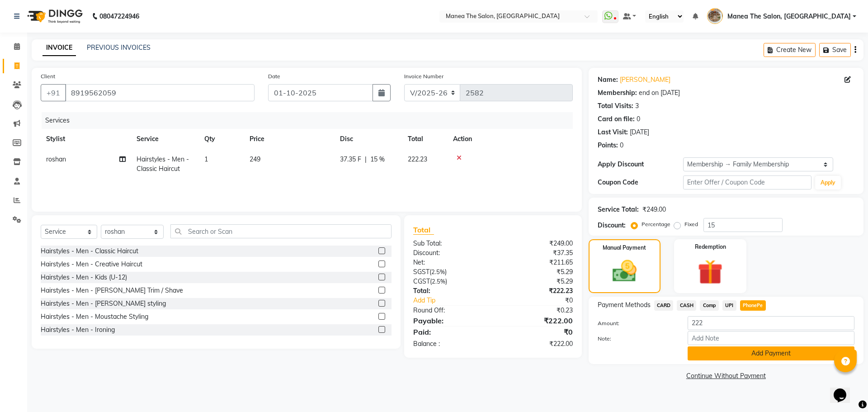 The height and width of the screenshot is (412, 868). Describe the element at coordinates (421, 272) in the screenshot. I see `span: SGST` at that location.